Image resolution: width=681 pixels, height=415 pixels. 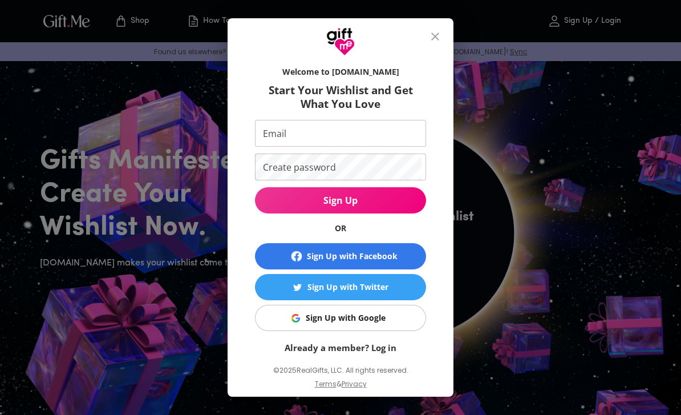 What do you see at coordinates (354, 383) in the screenshot?
I see `a: Privacy` at bounding box center [354, 383].